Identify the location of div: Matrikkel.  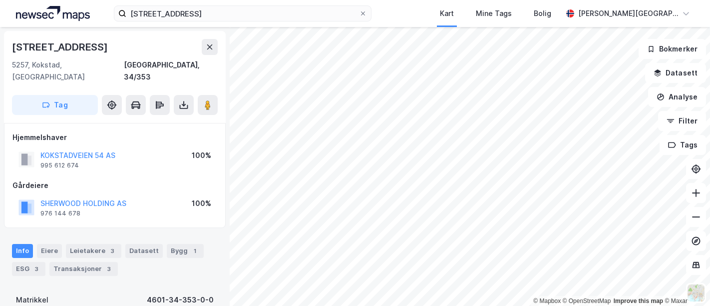
(32, 300).